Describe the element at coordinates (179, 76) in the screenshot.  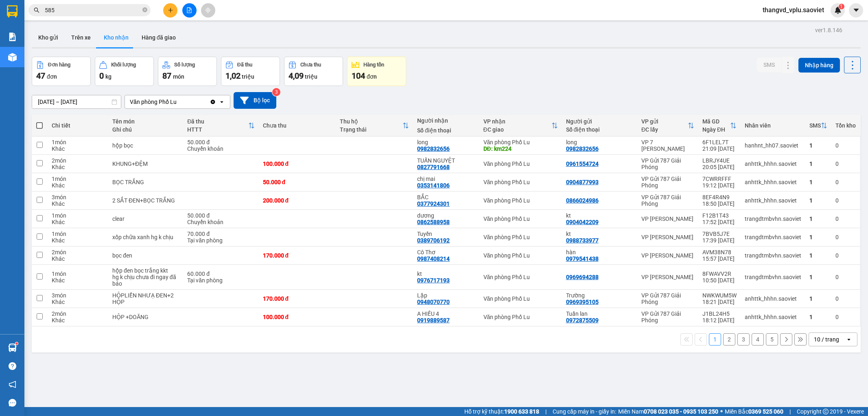
I see `span: món` at that location.